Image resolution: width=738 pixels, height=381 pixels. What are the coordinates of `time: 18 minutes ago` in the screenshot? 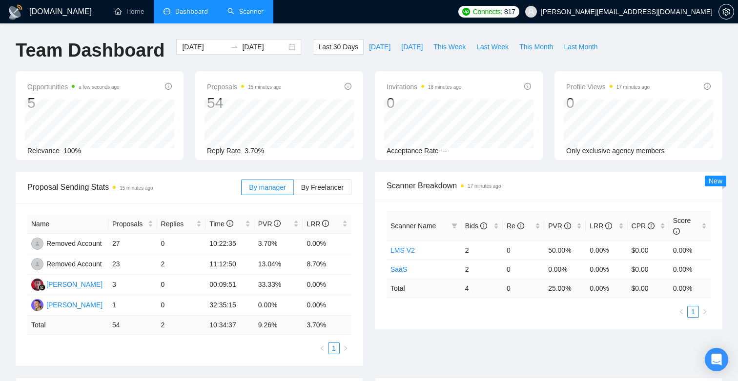 It's located at (445, 87).